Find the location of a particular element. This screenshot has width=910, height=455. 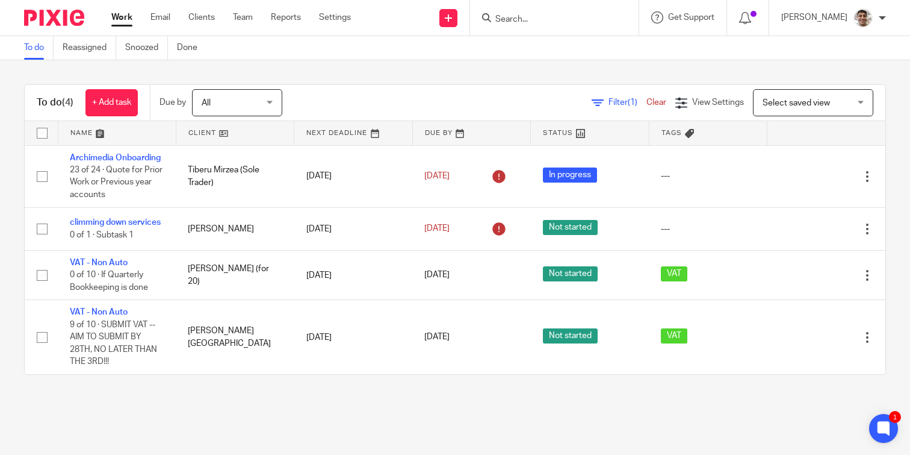

a: Clients is located at coordinates (202, 17).